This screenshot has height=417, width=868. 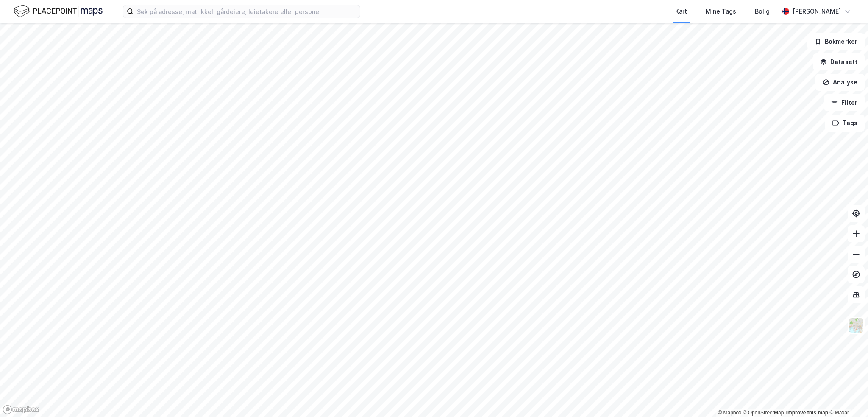 I want to click on a: Mapbox homepage, so click(x=21, y=409).